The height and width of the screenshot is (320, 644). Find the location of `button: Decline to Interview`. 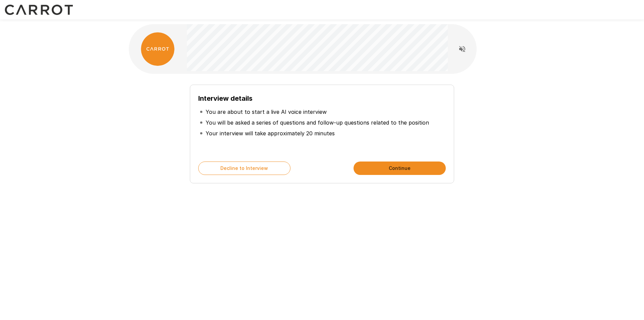

button: Decline to Interview is located at coordinates (244, 168).